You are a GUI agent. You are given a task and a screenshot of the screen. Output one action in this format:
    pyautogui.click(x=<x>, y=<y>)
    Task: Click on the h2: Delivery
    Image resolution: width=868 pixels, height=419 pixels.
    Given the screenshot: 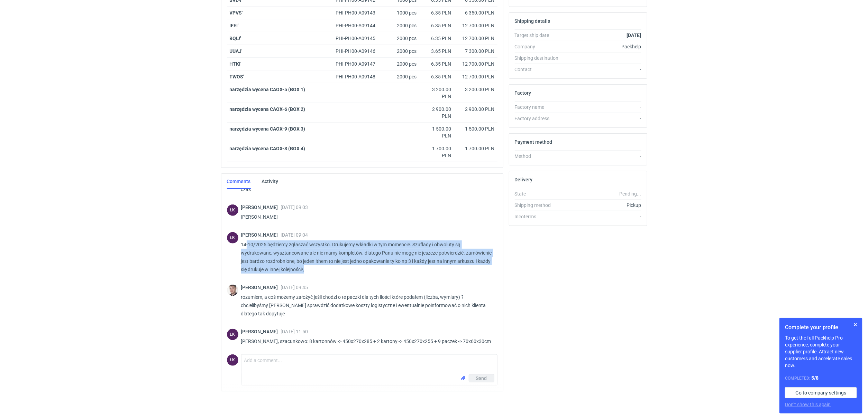 What is the action you would take?
    pyautogui.click(x=524, y=180)
    